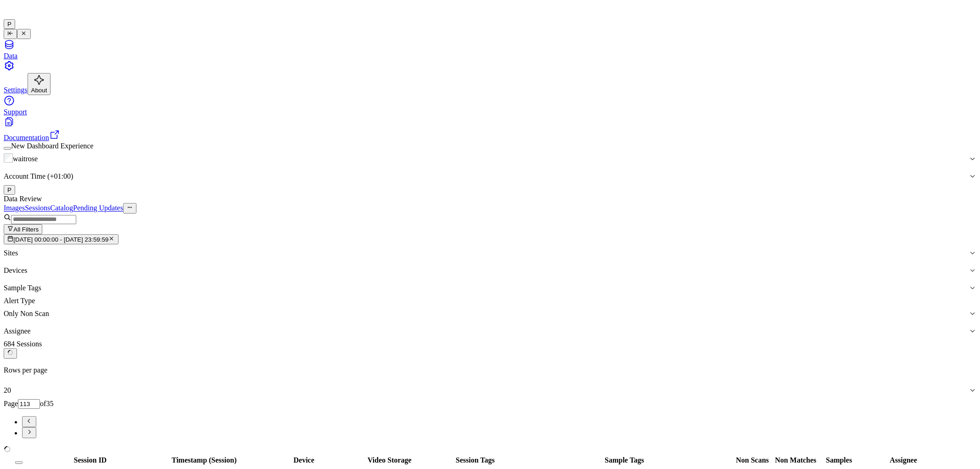 Image resolution: width=980 pixels, height=469 pixels. Describe the element at coordinates (490, 370) in the screenshot. I see `p: Rows per page` at that location.